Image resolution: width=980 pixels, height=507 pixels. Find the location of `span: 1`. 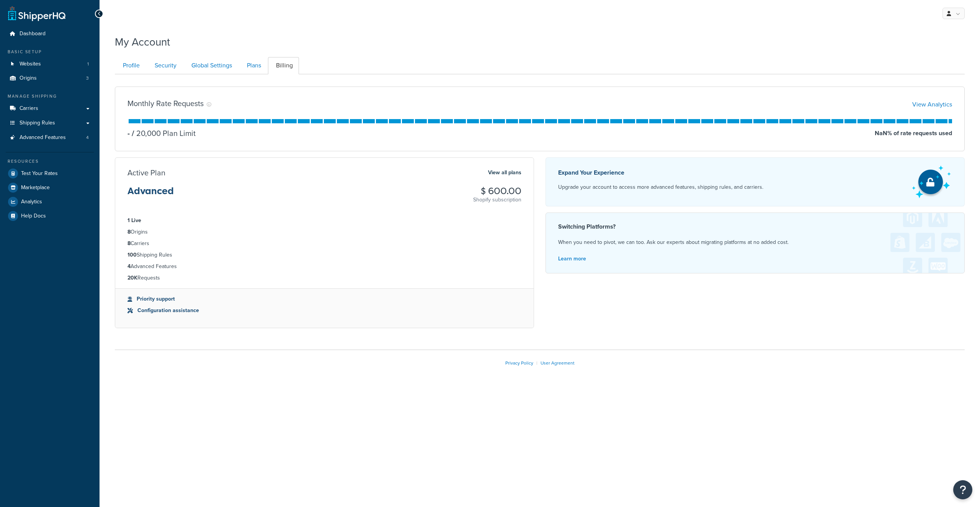

span: 1 is located at coordinates (88, 64).